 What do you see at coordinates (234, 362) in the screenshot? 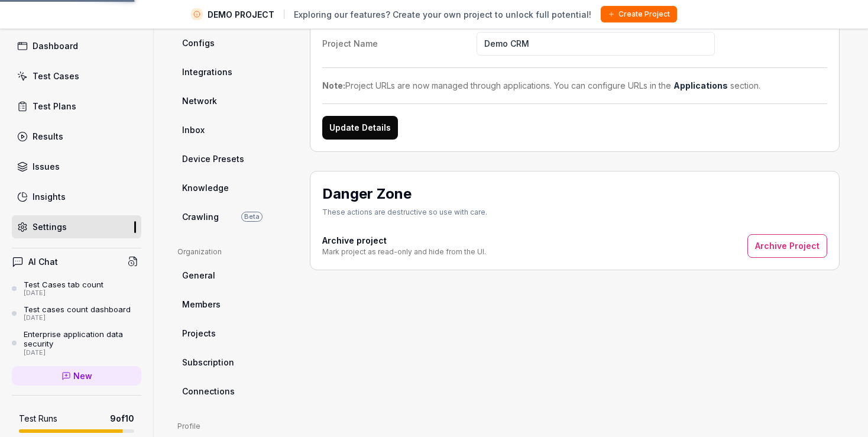
I see `a: Subscription` at bounding box center [234, 362].